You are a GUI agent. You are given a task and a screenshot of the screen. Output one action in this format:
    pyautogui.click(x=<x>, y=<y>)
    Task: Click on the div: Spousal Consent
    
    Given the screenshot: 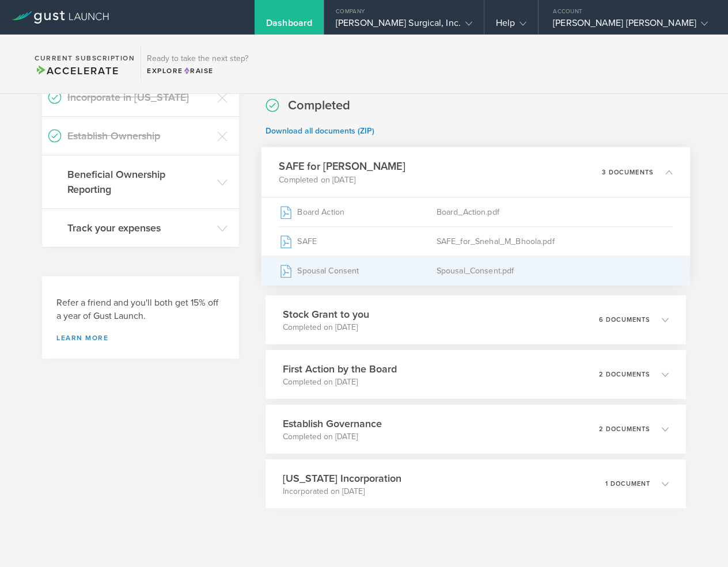 What is the action you would take?
    pyautogui.click(x=357, y=271)
    